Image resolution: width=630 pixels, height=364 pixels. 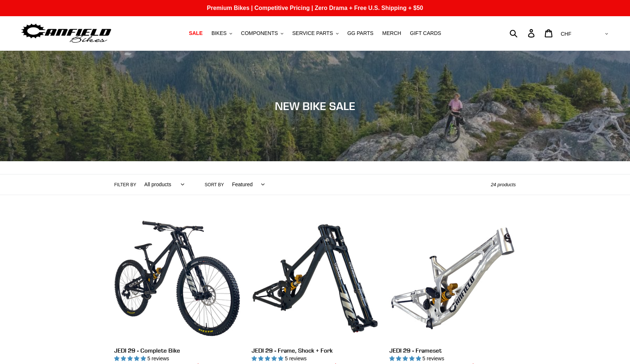 I want to click on span: SERVICE PARTS, so click(x=312, y=33).